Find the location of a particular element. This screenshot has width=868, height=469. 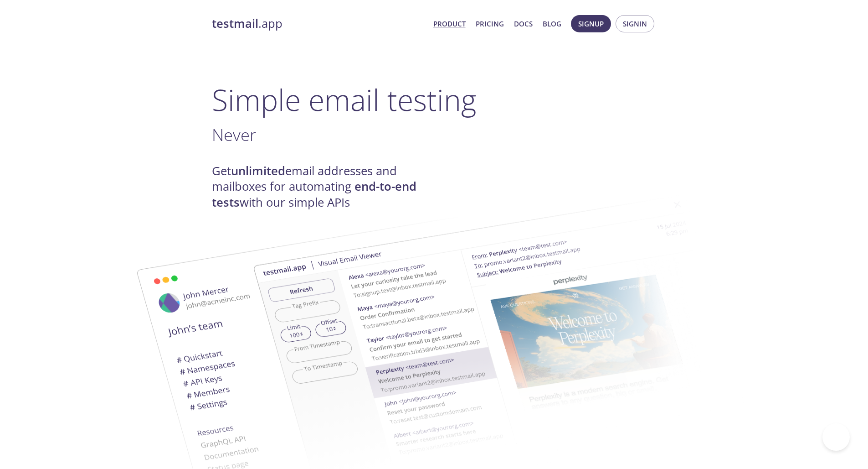

strong: end-to-end tests is located at coordinates (314, 194).